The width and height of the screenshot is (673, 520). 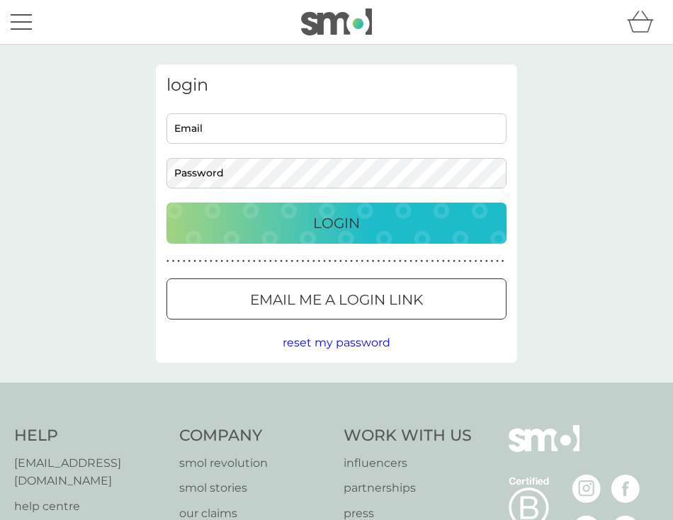 What do you see at coordinates (645, 22) in the screenshot?
I see `div: basket` at bounding box center [645, 22].